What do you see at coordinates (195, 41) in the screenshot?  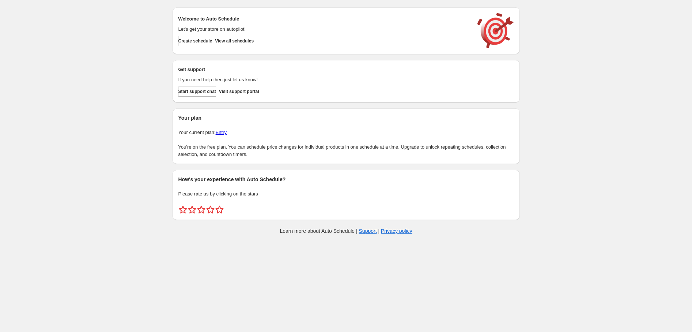 I see `button: Create schedule` at bounding box center [195, 41].